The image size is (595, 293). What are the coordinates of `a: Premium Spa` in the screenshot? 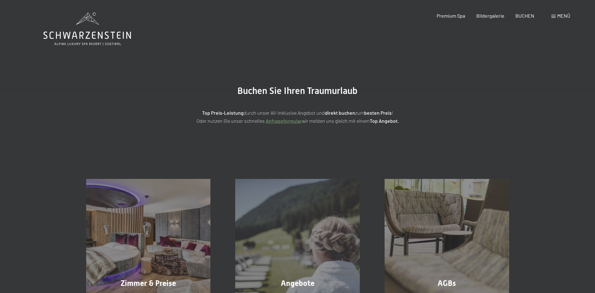 It's located at (451, 15).